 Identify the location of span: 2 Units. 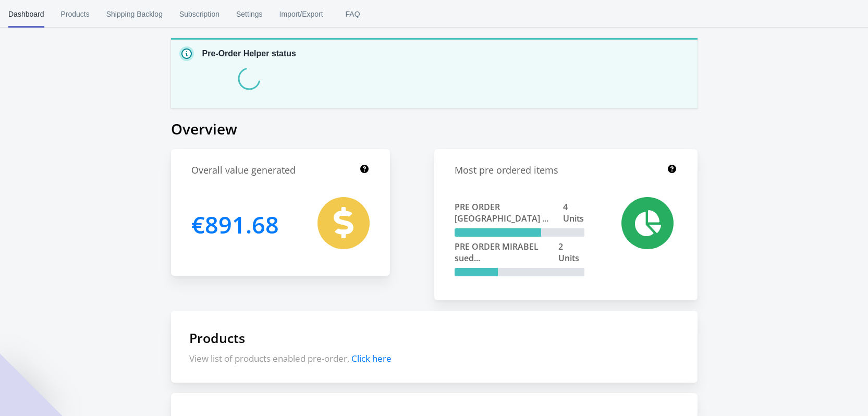
(571, 252).